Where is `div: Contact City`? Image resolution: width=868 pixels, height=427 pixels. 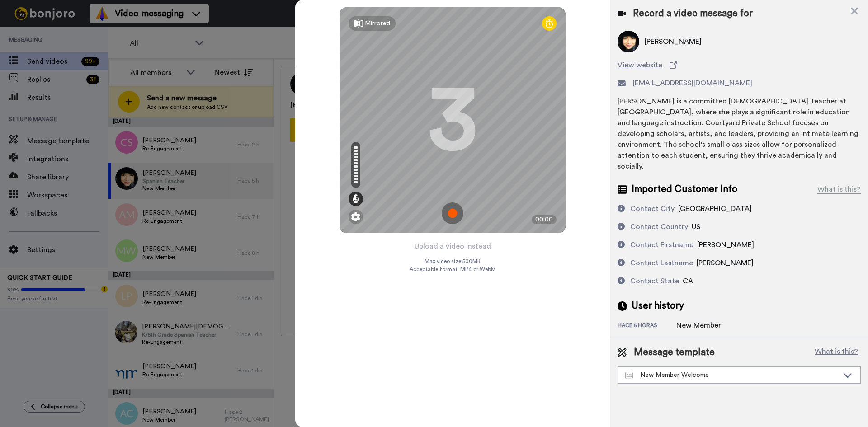
div: Contact City is located at coordinates (652, 209).